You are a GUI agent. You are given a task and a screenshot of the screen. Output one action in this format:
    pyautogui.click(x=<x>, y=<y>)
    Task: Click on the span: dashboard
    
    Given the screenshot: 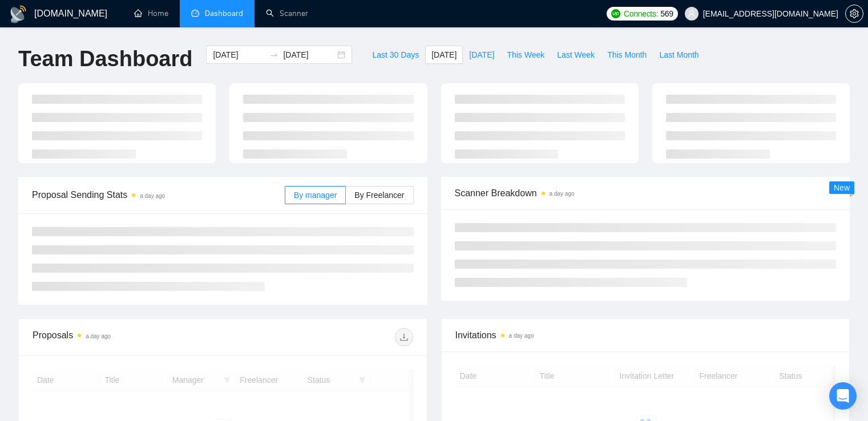 What is the action you would take?
    pyautogui.click(x=195, y=13)
    